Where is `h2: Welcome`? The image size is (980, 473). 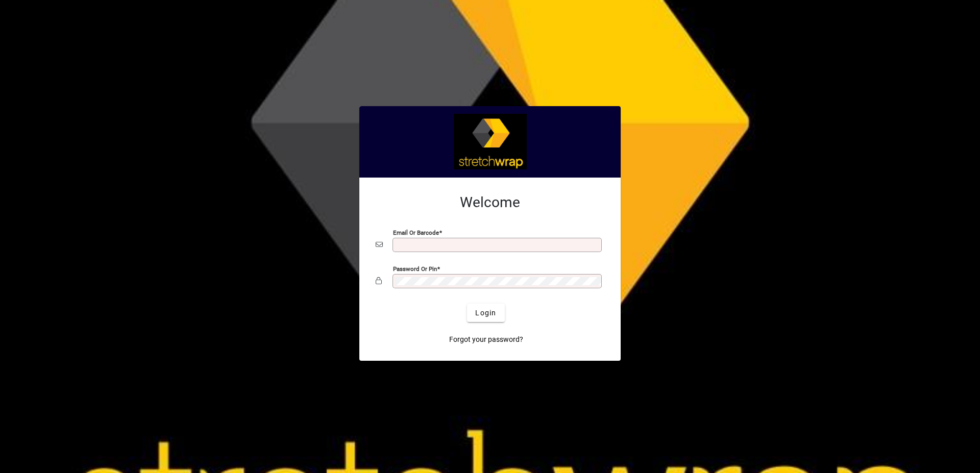 h2: Welcome is located at coordinates (490, 203).